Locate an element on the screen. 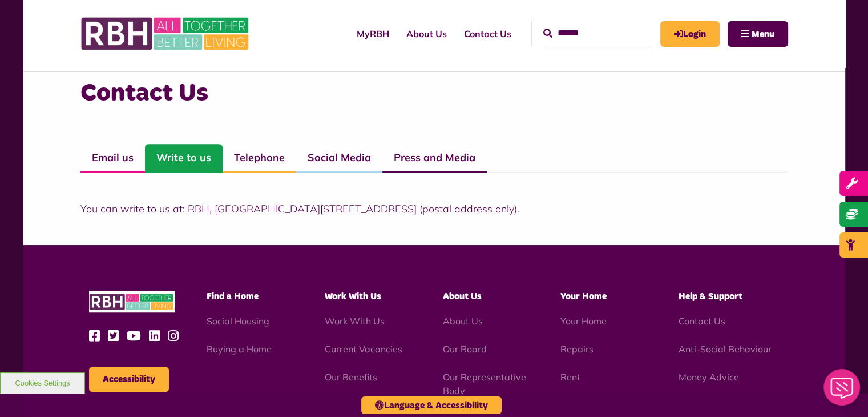  a: Telephone is located at coordinates (259, 158).